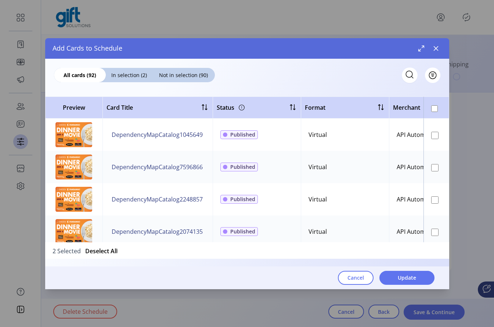 This screenshot has width=494, height=327. What do you see at coordinates (356, 278) in the screenshot?
I see `span: Cancel` at bounding box center [356, 278].